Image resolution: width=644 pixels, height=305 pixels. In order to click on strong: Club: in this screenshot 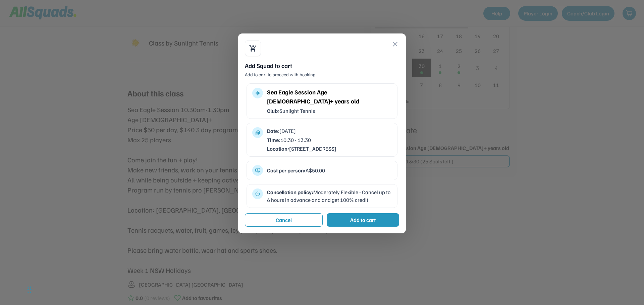, I will do `click(273, 111)`.